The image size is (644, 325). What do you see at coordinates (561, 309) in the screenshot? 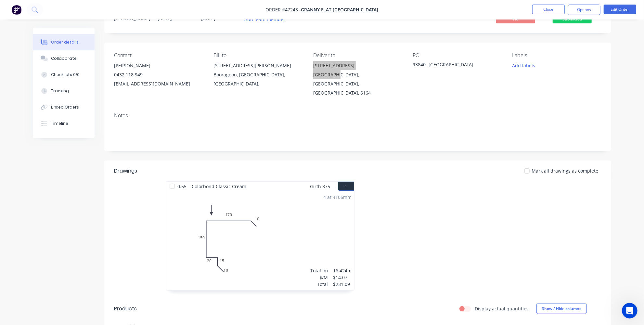
I see `button: Show / Hide columns` at bounding box center [561, 309].